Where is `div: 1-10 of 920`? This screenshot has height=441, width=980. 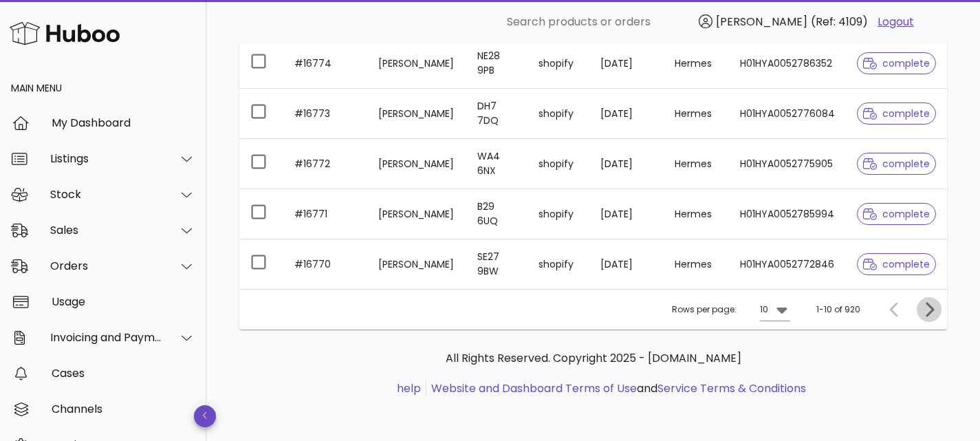 div: 1-10 of 920 is located at coordinates (838, 309).